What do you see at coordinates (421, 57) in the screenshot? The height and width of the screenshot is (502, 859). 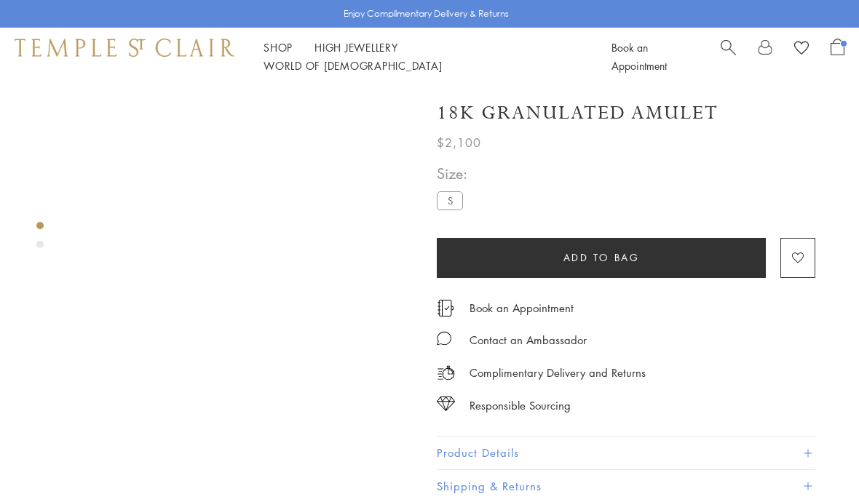 I see `nav: Main navigation` at bounding box center [421, 57].